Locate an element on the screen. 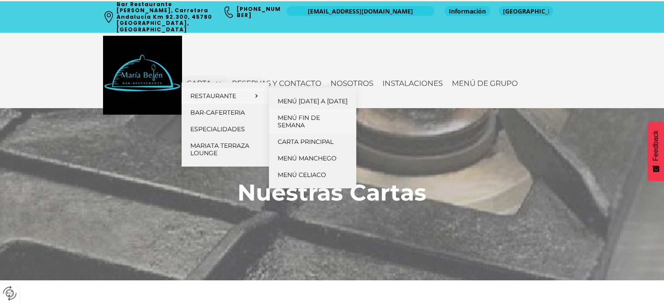  a: Restaurante is located at coordinates (225, 96).